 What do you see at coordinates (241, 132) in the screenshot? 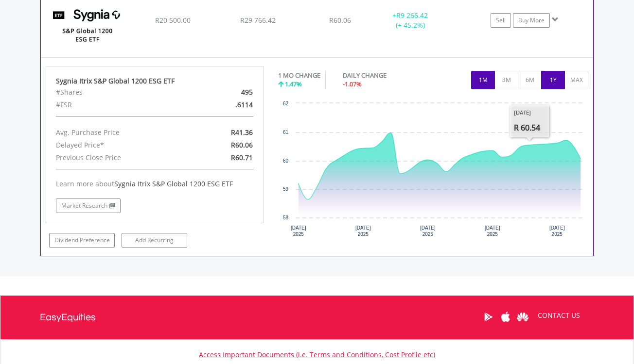
I see `span: R41.36` at bounding box center [241, 132].